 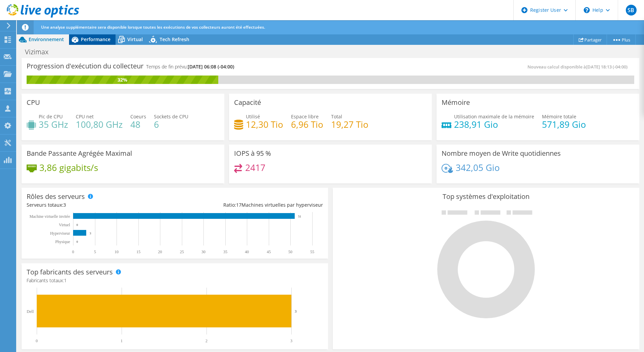 I want to click on text: 35, so click(x=226, y=252).